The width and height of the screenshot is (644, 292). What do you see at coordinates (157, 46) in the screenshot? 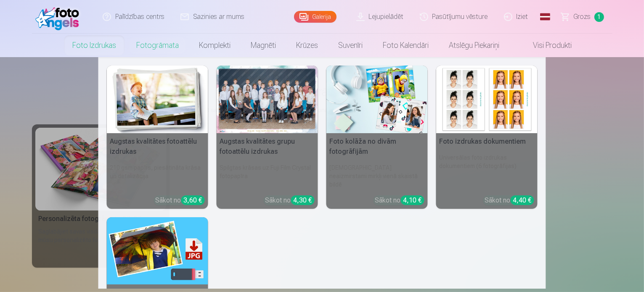
I see `a: Fotogrāmata` at bounding box center [157, 46].